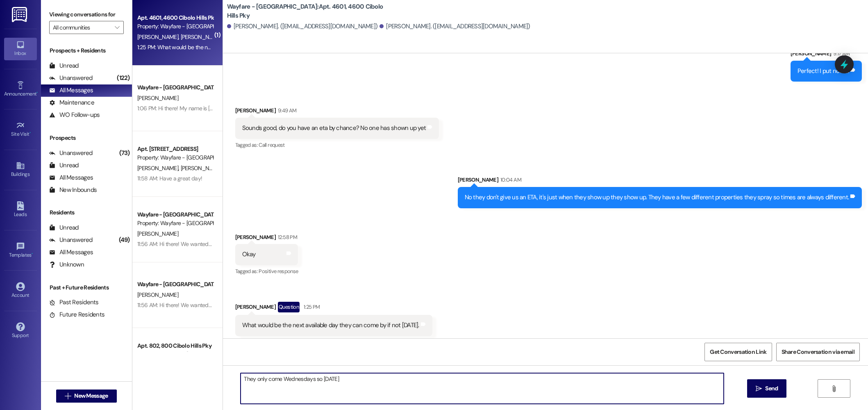 This screenshot has height=410, width=868. Describe the element at coordinates (87, 288) in the screenshot. I see `div: Past + Future Residents` at that location.